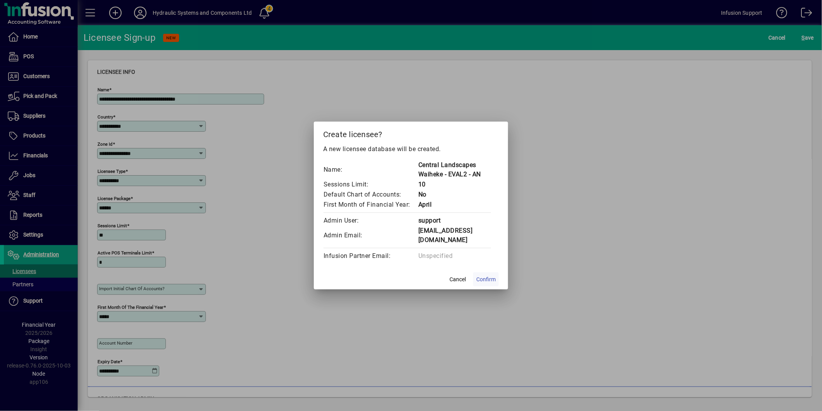 The width and height of the screenshot is (822, 411). Describe the element at coordinates (370, 195) in the screenshot. I see `td: Default Chart of Accounts:` at that location.